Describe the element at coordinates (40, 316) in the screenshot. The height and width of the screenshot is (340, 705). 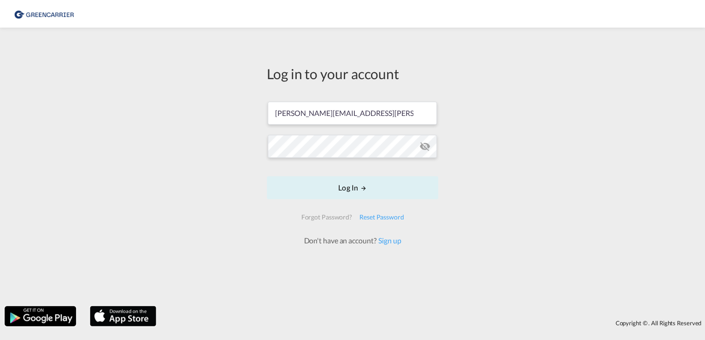
I see `img: google.png` at that location.